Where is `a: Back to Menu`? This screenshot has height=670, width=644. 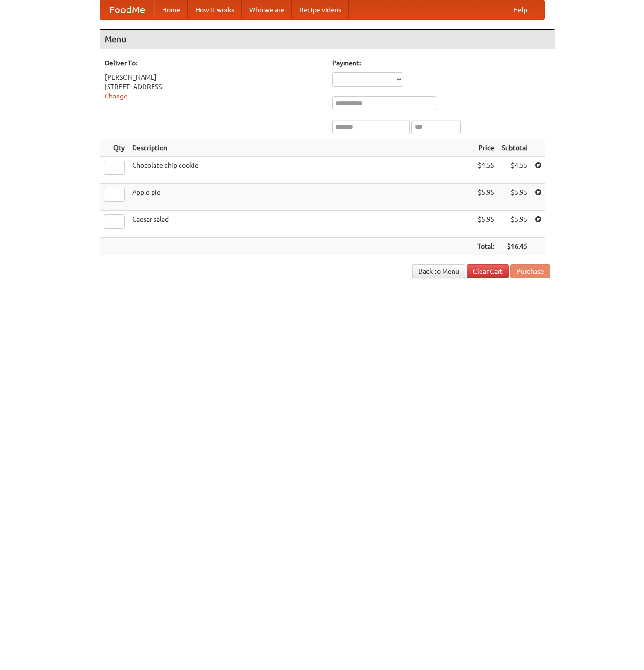
a: Back to Menu is located at coordinates (439, 272).